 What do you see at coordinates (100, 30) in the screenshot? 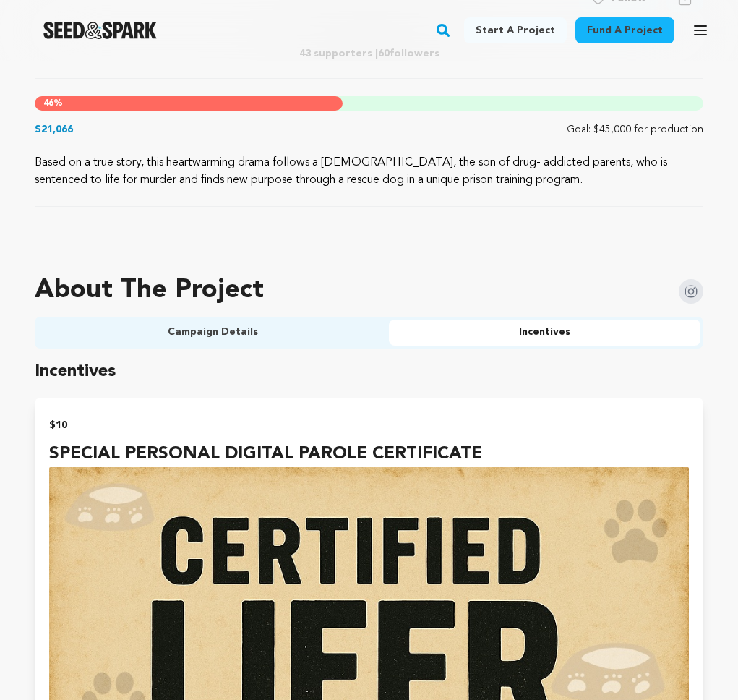
I see `a: Seed&Spark Homepage` at bounding box center [100, 30].